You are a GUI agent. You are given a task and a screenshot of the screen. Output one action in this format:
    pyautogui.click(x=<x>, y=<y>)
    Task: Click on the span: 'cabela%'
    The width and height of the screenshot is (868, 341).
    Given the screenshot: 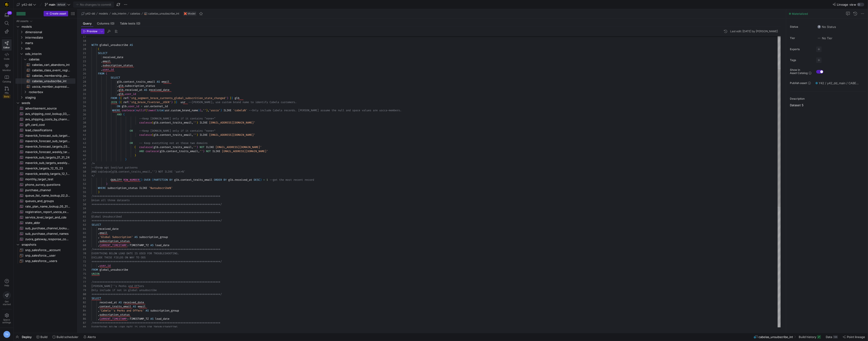 What is the action you would take?
    pyautogui.click(x=240, y=110)
    